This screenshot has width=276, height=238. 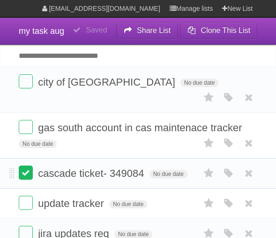 What do you see at coordinates (147, 31) in the screenshot?
I see `button: Share List` at bounding box center [147, 31].